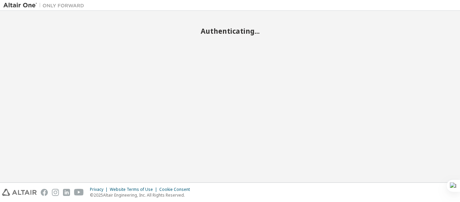 Image resolution: width=460 pixels, height=202 pixels. What do you see at coordinates (46, 5) in the screenshot?
I see `img: Altair One` at bounding box center [46, 5].